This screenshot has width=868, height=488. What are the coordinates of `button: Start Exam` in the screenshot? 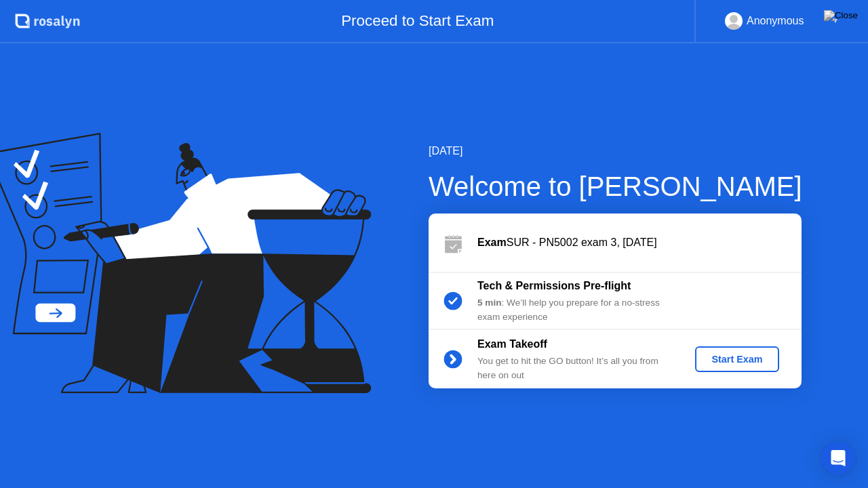 It's located at (736, 359).